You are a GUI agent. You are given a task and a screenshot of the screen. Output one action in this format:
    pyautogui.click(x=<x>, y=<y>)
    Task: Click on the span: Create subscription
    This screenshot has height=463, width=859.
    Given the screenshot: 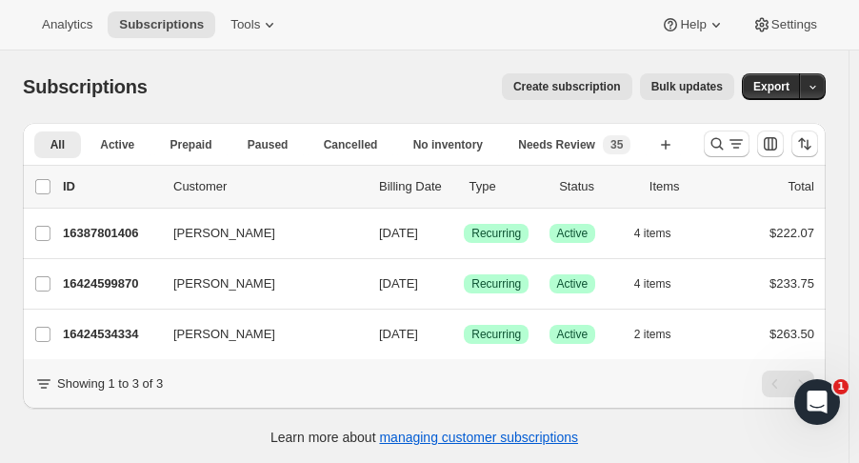 What is the action you would take?
    pyautogui.click(x=567, y=87)
    